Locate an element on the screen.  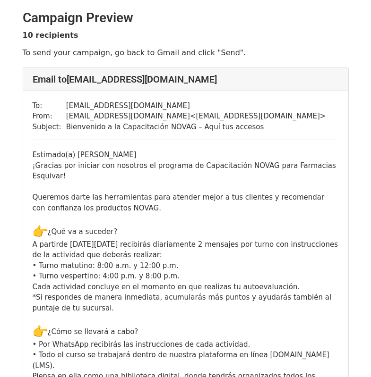
td: From: is located at coordinates (49, 116).